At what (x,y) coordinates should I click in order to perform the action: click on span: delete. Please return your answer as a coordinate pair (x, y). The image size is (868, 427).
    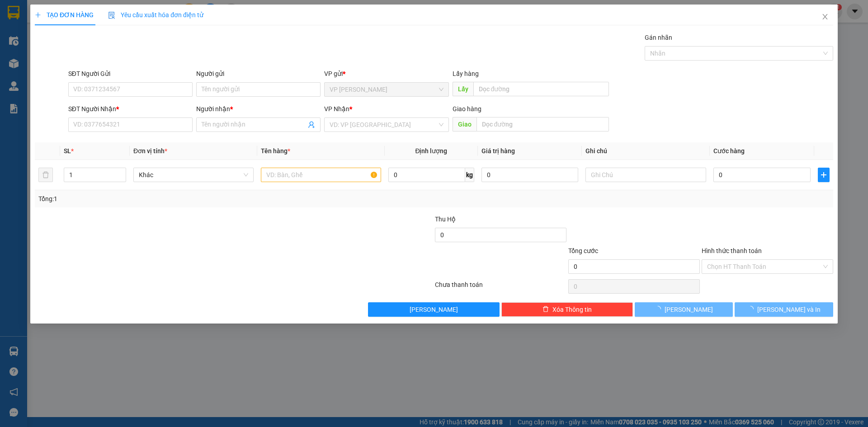
    Looking at the image, I should click on (545, 310).